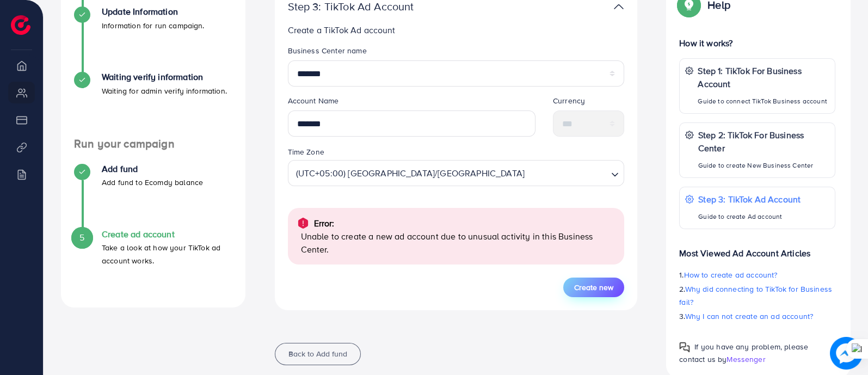 The width and height of the screenshot is (868, 375). Describe the element at coordinates (318, 354) in the screenshot. I see `span: Back to Add fund` at that location.